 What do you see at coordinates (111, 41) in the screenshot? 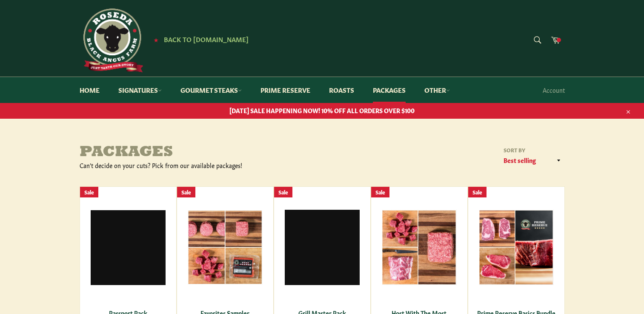
I see `img: Roseda Beef` at bounding box center [111, 41].